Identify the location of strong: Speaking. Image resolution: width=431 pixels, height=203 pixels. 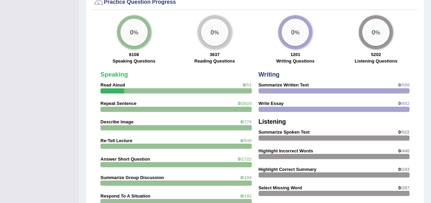
(114, 75).